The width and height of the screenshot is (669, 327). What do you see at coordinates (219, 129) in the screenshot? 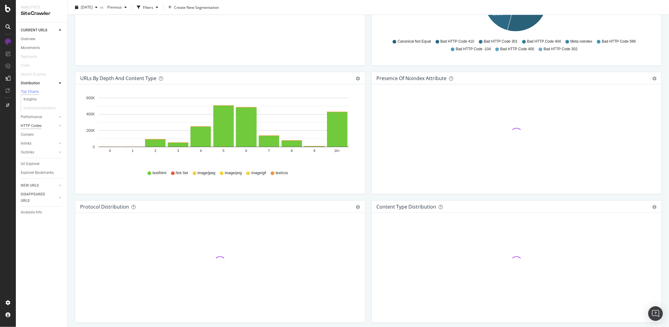
I see `svg: A chart.` at bounding box center [219, 129].